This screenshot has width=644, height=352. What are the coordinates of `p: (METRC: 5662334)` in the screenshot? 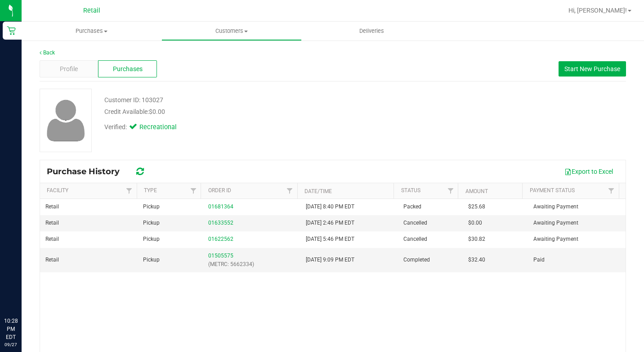 It's located at (251, 264).